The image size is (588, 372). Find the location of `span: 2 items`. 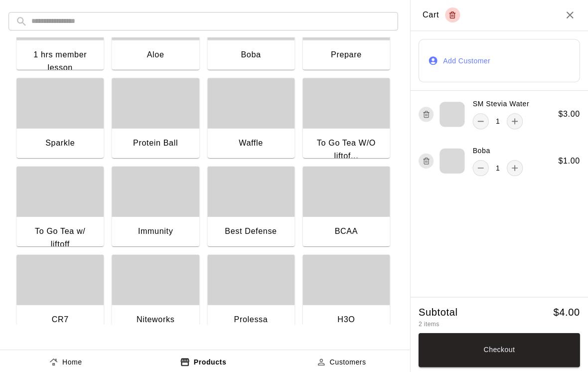

span: 2 items is located at coordinates (430, 322).